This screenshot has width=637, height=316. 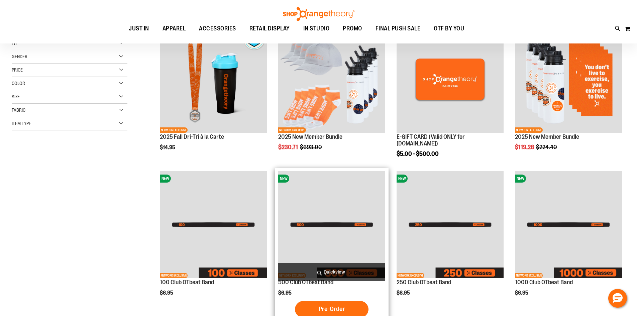 I want to click on span: OTF BY YOU, so click(x=449, y=28).